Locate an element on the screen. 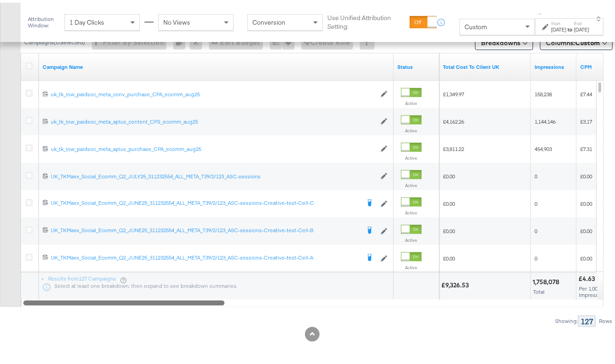  div: UK_TKMaxx_Social_Ecomm_Q2_JULY25_311232554_ALL_META_T39/2/123_ASC-sessions is located at coordinates (213, 174).